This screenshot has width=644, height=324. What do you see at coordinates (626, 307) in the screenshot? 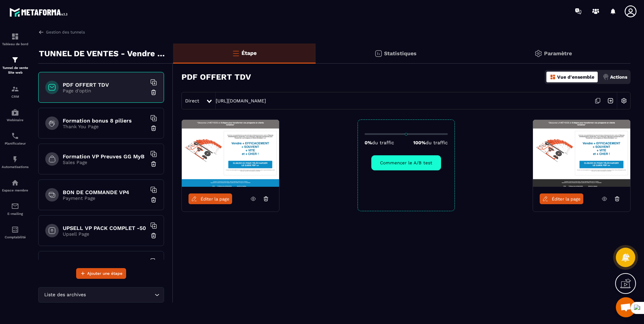
I see `div: Mở cuộc trò chuyện` at bounding box center [626, 307].